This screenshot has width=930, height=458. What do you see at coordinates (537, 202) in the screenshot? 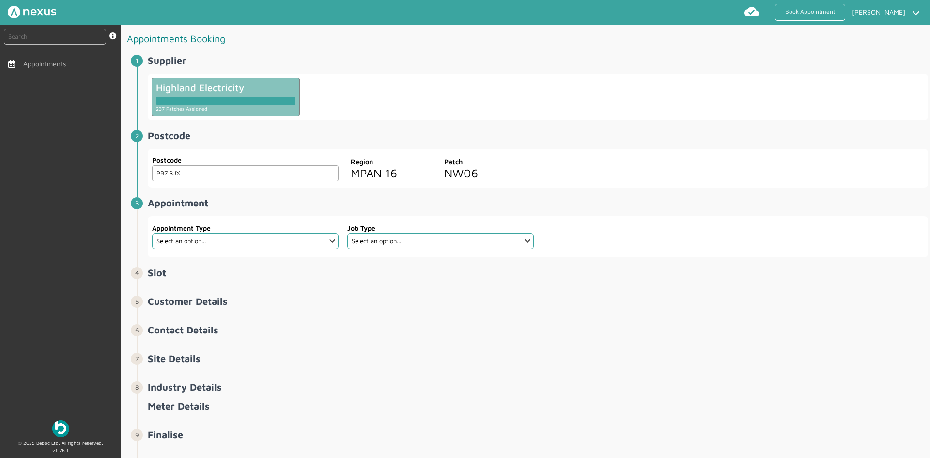
I see `h2: Appointment ️️️` at bounding box center [537, 202].